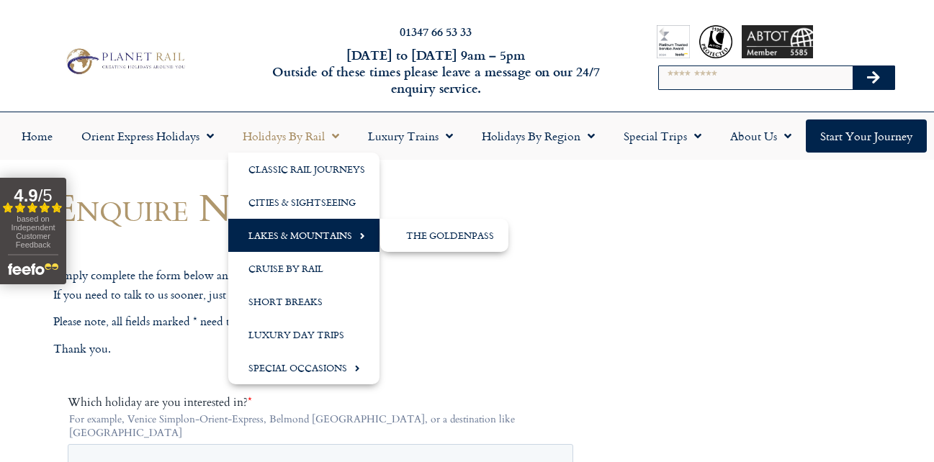  Describe the element at coordinates (37, 136) in the screenshot. I see `a: Home` at that location.